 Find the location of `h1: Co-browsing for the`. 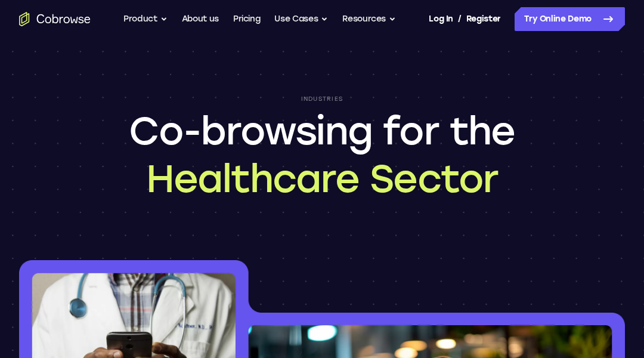

h1: Co-browsing for the is located at coordinates (322, 155).